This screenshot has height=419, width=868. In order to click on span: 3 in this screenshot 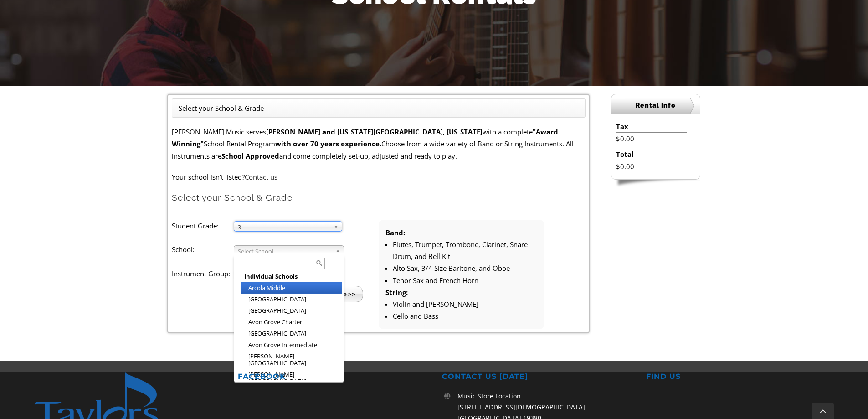, I will do `click(284, 227)`.